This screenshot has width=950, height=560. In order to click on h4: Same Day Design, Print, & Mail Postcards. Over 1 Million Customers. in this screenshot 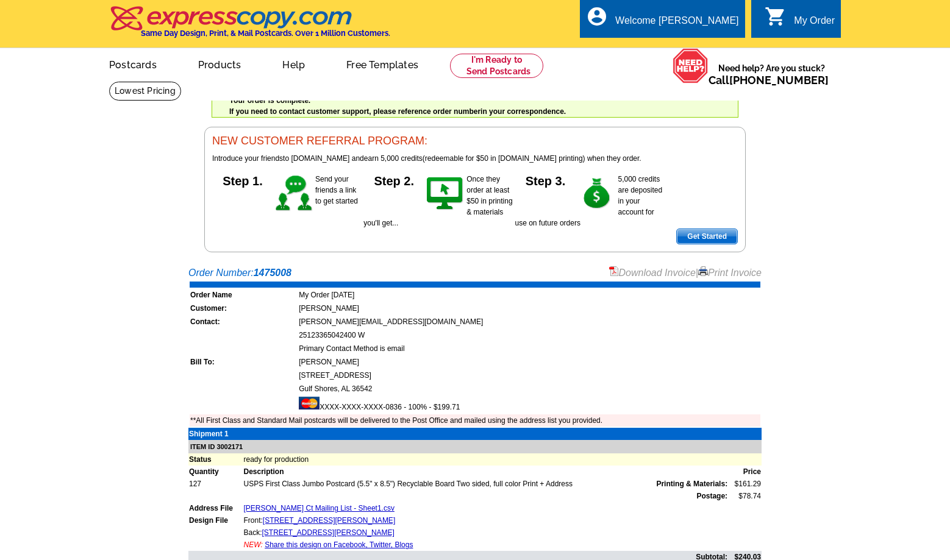, I will do `click(266, 33)`.